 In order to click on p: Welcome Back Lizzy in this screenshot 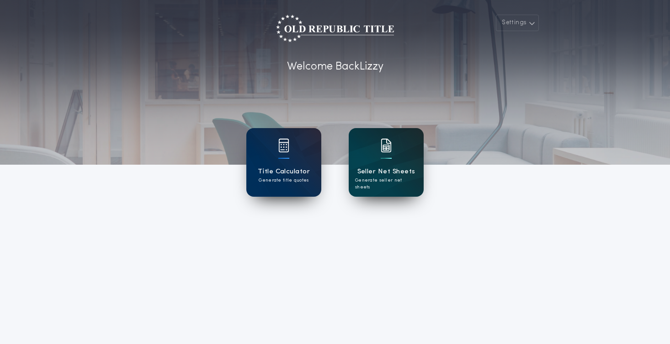, I will do `click(335, 67)`.